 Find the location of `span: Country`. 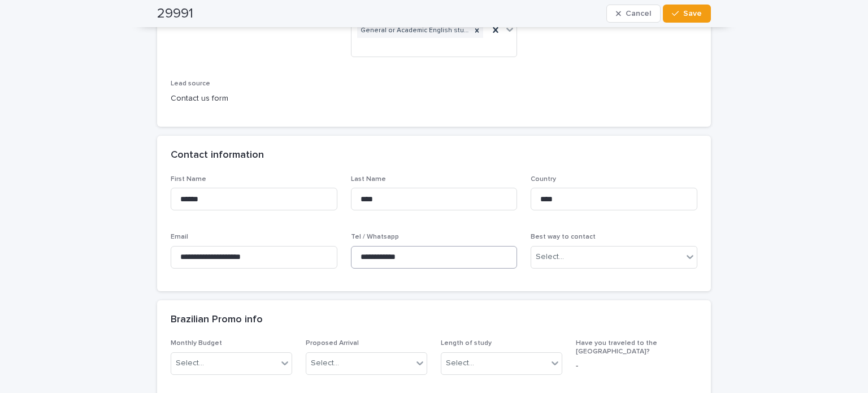

span: Country is located at coordinates (543, 179).